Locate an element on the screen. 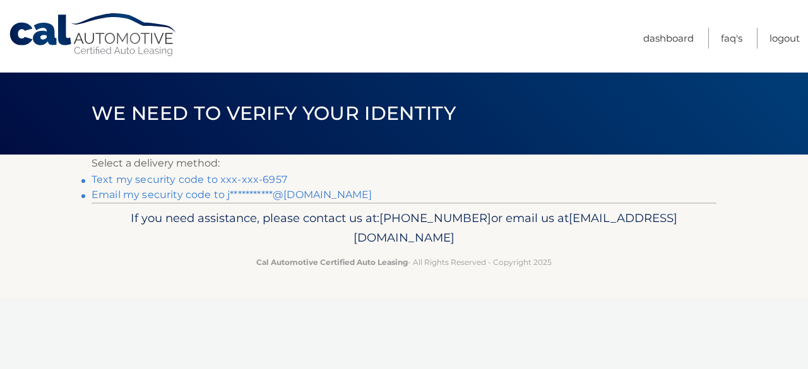  strong: Cal Automotive Certified Auto Leasing is located at coordinates (332, 262).